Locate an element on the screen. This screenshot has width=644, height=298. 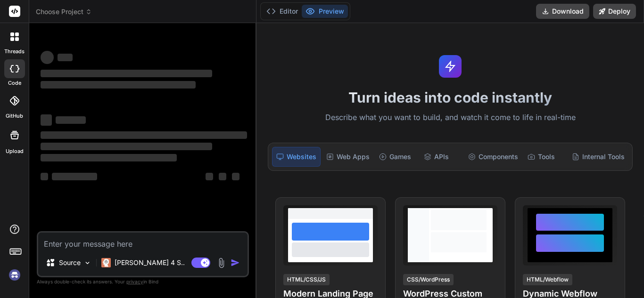
div: APIs is located at coordinates (441, 157).